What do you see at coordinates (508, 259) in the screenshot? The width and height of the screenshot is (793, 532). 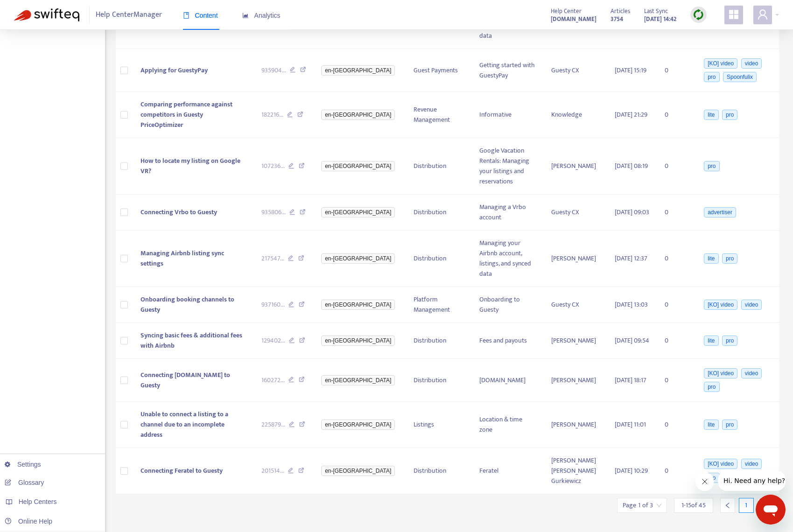 I see `td: Managing your Airbnb account, listings, and synced data` at bounding box center [508, 259].